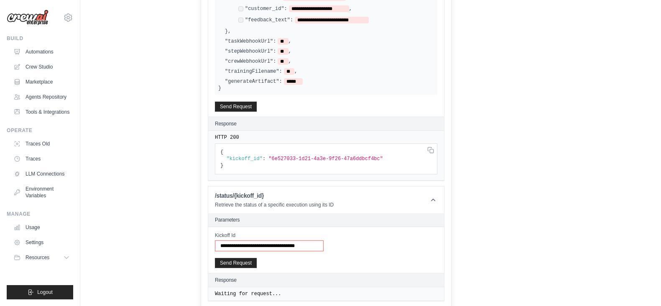 The image size is (661, 306). I want to click on label: "feedback_text":, so click(269, 20).